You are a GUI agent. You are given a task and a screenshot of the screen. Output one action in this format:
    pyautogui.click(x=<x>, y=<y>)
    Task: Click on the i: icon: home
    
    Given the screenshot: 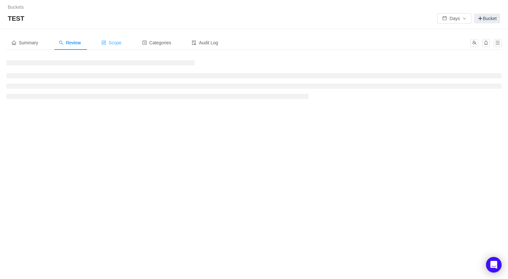 What is the action you would take?
    pyautogui.click(x=14, y=43)
    